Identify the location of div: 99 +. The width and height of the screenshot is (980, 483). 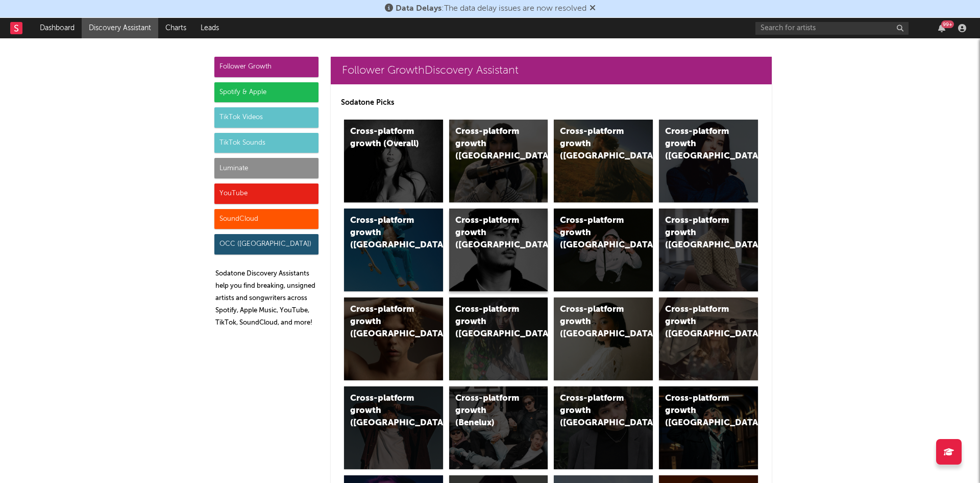
(947, 24).